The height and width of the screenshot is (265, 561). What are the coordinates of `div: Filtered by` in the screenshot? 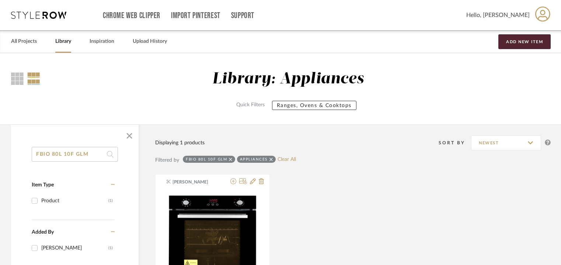 It's located at (167, 160).